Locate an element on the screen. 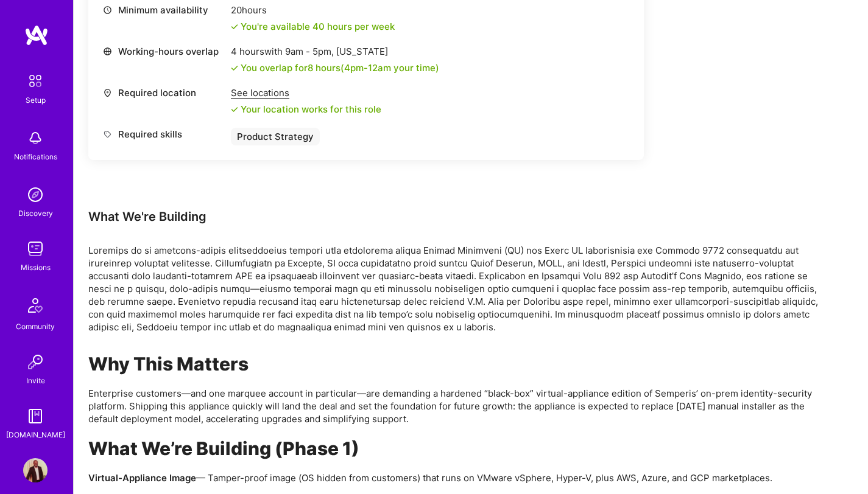 The height and width of the screenshot is (494, 868). div: Community is located at coordinates (35, 326).